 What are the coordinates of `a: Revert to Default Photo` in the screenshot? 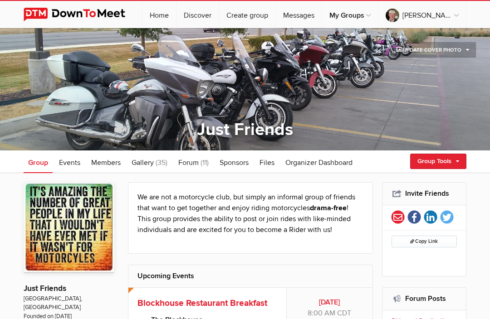 It's located at (413, 94).